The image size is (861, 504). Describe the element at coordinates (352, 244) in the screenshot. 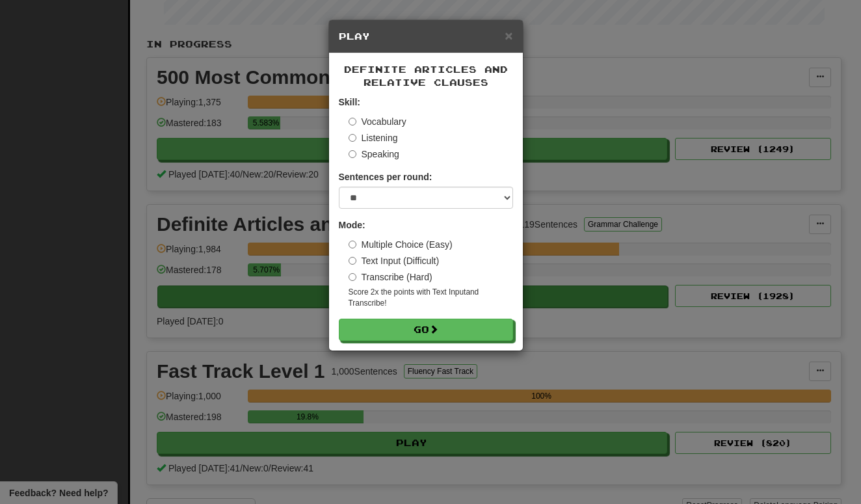

I see `input: Multiple Choice (Easy)` at that location.